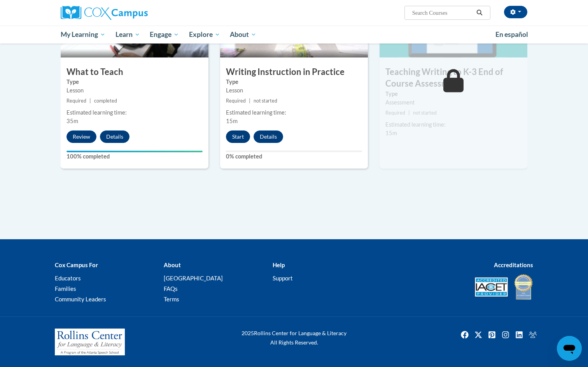  What do you see at coordinates (238, 137) in the screenshot?
I see `button: Start` at bounding box center [238, 137].